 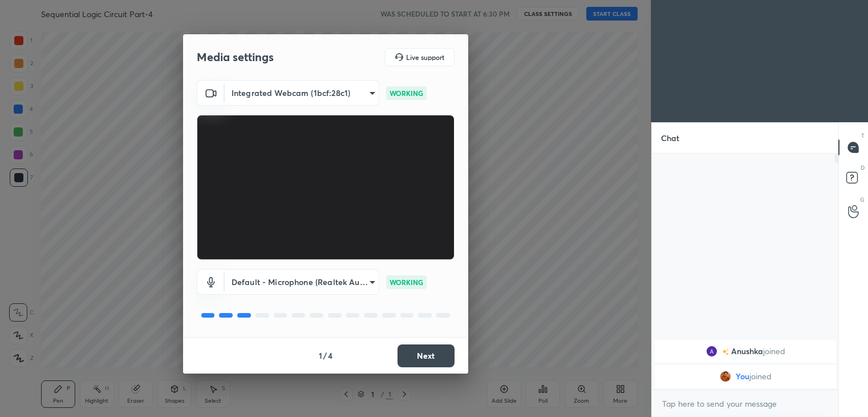 I want to click on p: D, so click(x=862, y=167).